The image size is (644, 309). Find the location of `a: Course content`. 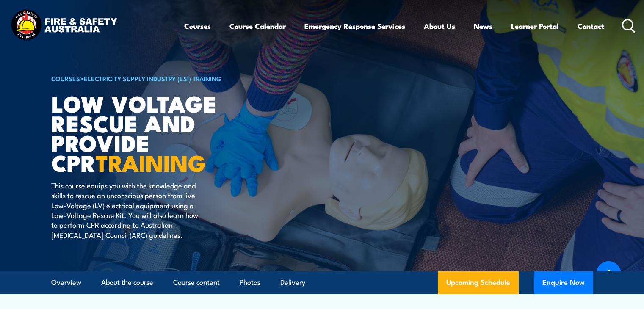

a: Course content is located at coordinates (196, 282).